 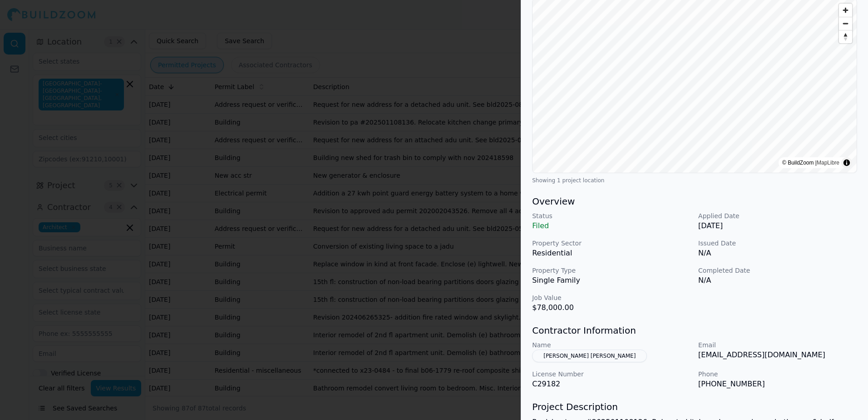 I want to click on p: $78,000.00, so click(x=612, y=308).